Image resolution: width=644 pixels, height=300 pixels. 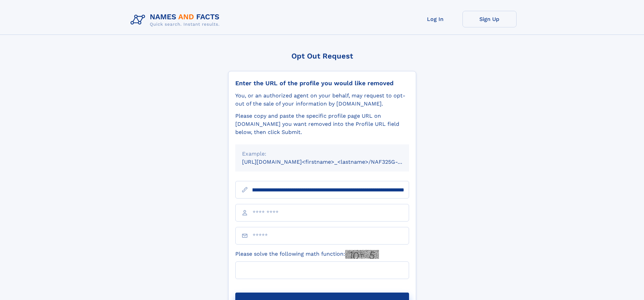 What do you see at coordinates (322, 56) in the screenshot?
I see `div: Opt Out Request` at bounding box center [322, 56].